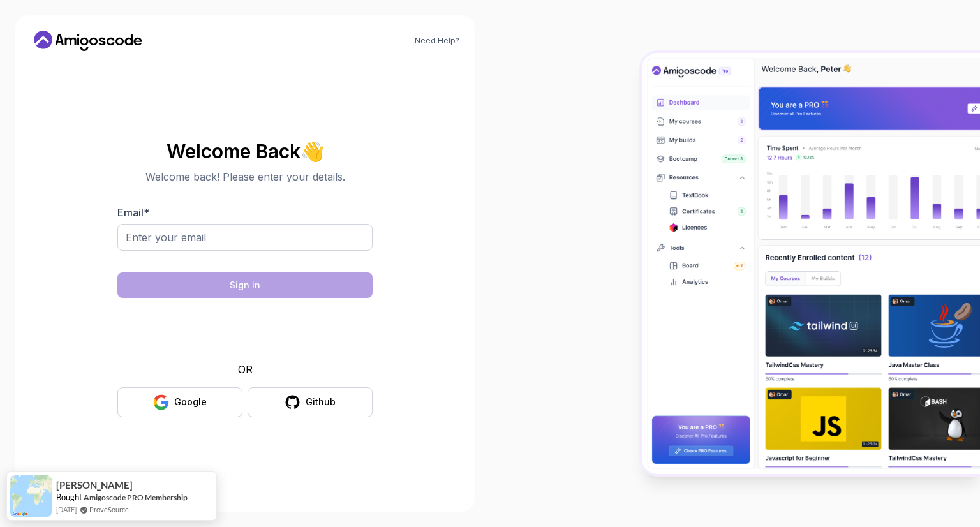 This screenshot has width=980, height=527. I want to click on div: Github, so click(320, 401).